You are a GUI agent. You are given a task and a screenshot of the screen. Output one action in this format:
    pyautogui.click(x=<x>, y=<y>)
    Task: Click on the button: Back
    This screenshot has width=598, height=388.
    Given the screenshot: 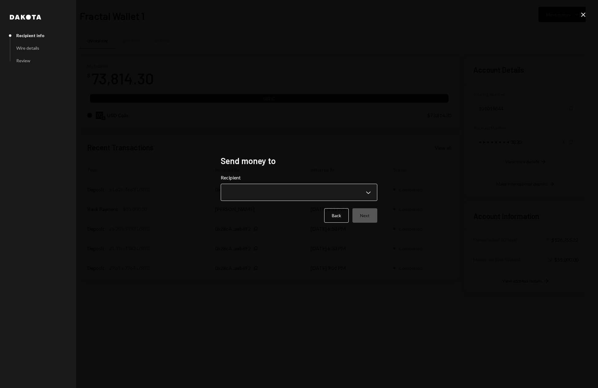 What is the action you would take?
    pyautogui.click(x=336, y=215)
    